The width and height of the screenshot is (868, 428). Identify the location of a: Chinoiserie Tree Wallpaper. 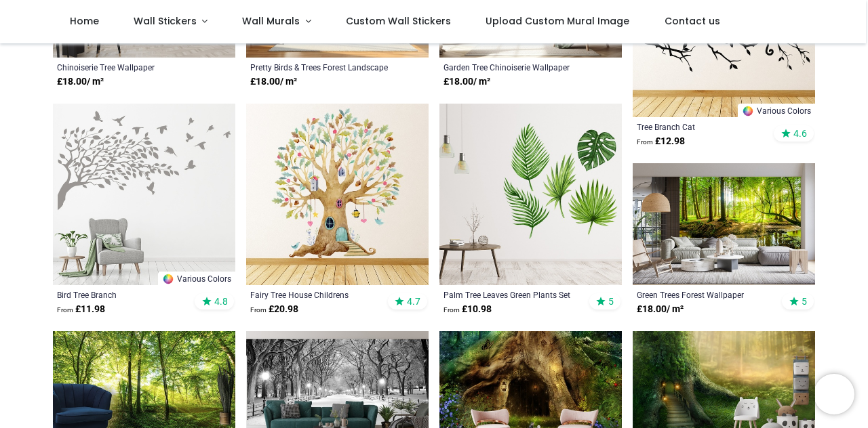
(126, 67).